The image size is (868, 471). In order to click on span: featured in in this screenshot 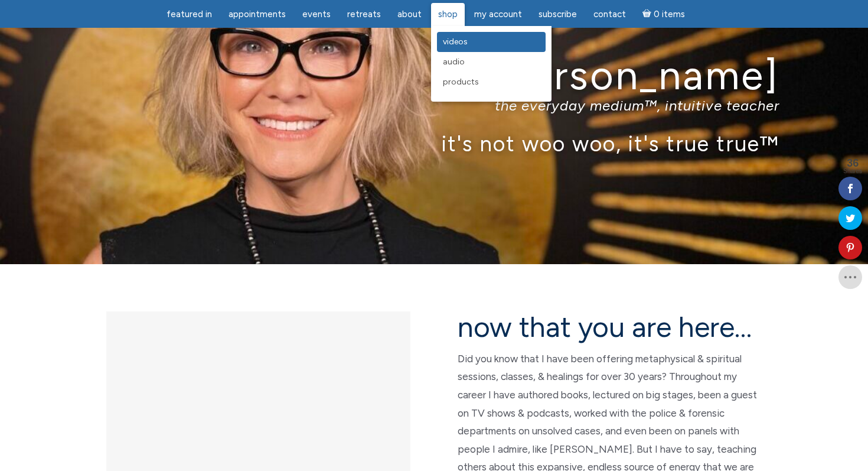, I will do `click(189, 14)`.